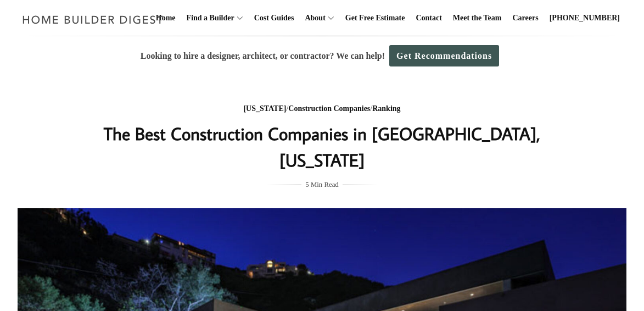 This screenshot has width=644, height=311. What do you see at coordinates (477, 18) in the screenshot?
I see `a: Meet the Team` at bounding box center [477, 18].